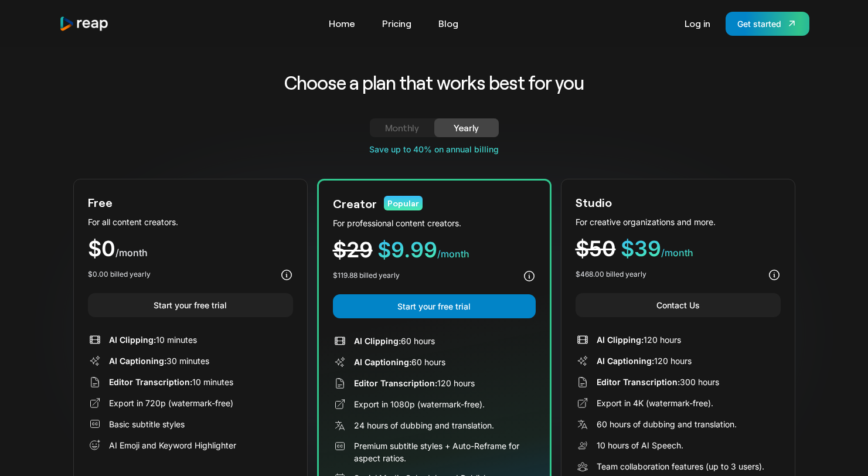 The image size is (868, 476). What do you see at coordinates (767, 23) in the screenshot?
I see `a: Get started` at bounding box center [767, 23].